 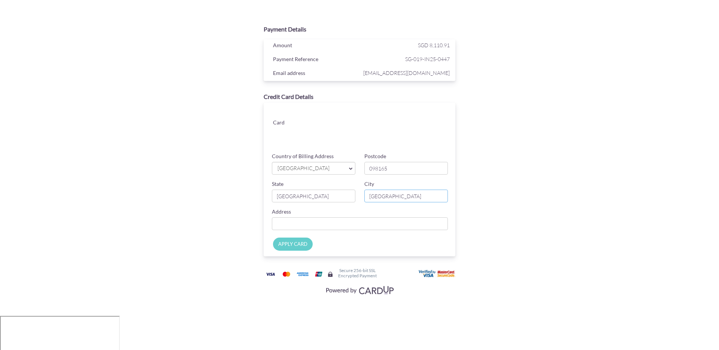 I want to click on div: Payment Details, so click(x=360, y=29).